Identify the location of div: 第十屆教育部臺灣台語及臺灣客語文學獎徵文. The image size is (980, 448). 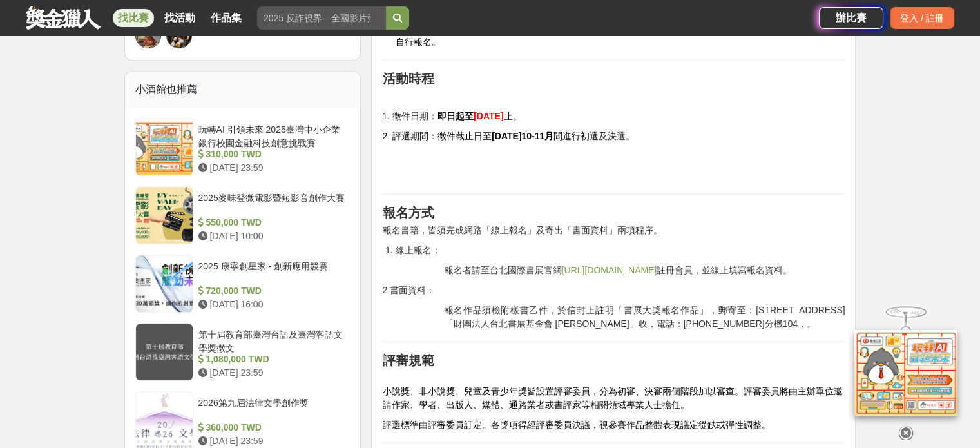
(272, 340).